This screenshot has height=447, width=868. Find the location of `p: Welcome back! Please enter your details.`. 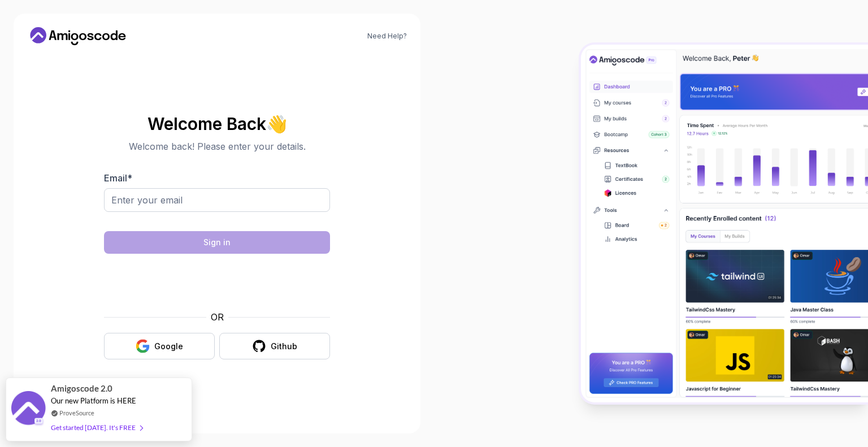

p: Welcome back! Please enter your details. is located at coordinates (217, 146).